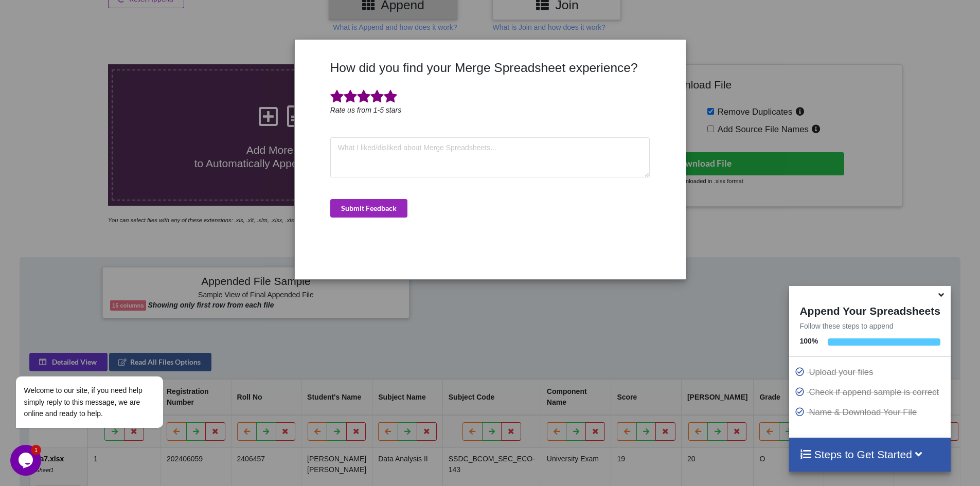 Image resolution: width=980 pixels, height=486 pixels. What do you see at coordinates (871, 412) in the screenshot?
I see `p: Name & Download Your File` at bounding box center [871, 412].